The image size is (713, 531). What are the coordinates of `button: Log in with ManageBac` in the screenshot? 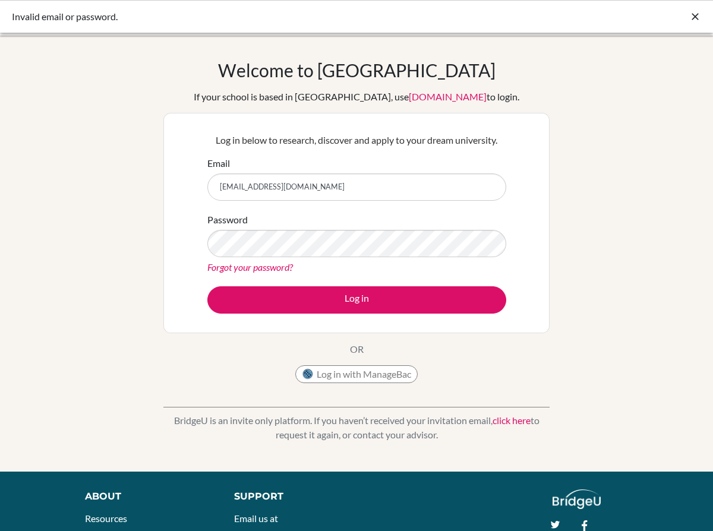 It's located at (357, 375).